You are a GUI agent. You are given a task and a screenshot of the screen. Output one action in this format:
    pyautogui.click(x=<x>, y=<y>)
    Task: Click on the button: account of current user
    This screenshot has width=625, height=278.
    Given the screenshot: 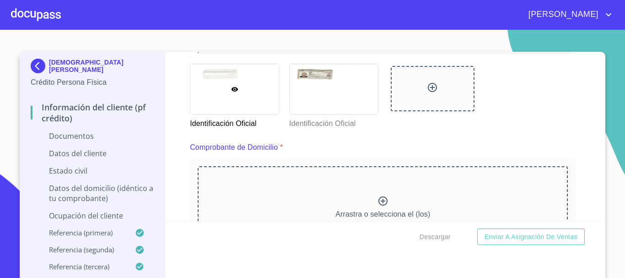 What is the action you would take?
    pyautogui.click(x=568, y=15)
    